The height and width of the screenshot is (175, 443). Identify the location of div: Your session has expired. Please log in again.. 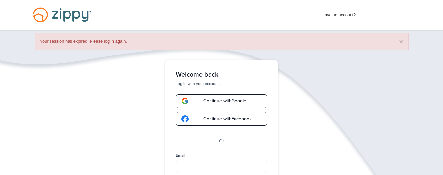
(222, 41).